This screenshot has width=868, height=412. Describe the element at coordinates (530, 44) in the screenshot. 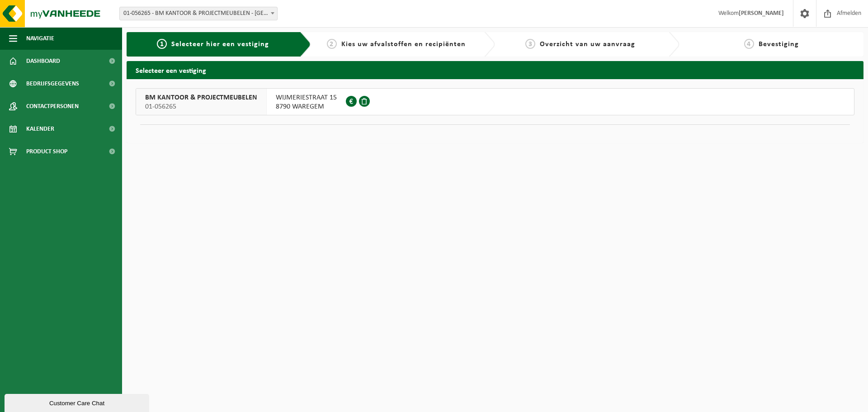

I see `span: 3` at that location.